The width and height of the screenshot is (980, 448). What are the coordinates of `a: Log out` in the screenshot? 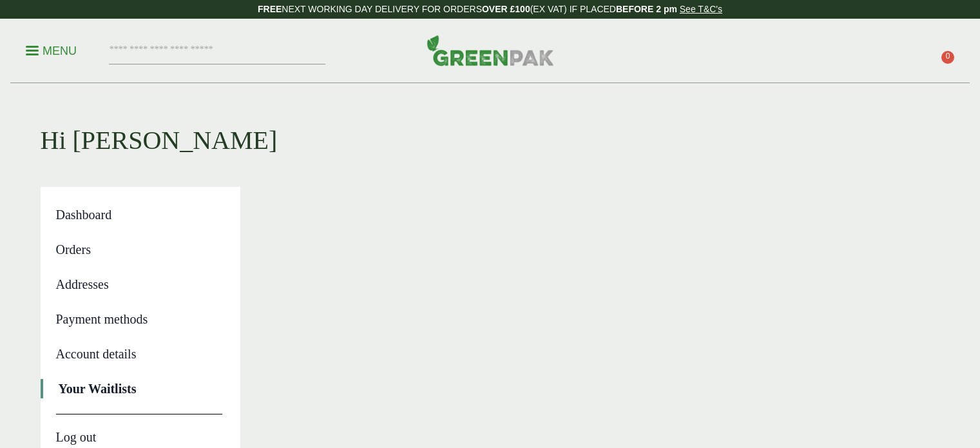 It's located at (139, 430).